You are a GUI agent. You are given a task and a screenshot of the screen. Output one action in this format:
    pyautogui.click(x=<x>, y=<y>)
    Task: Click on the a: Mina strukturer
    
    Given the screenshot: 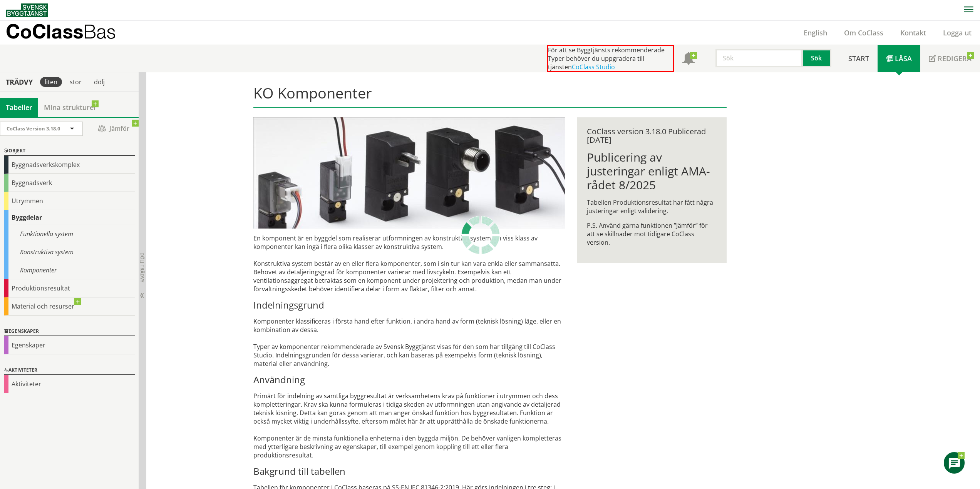 What is the action you would take?
    pyautogui.click(x=70, y=107)
    